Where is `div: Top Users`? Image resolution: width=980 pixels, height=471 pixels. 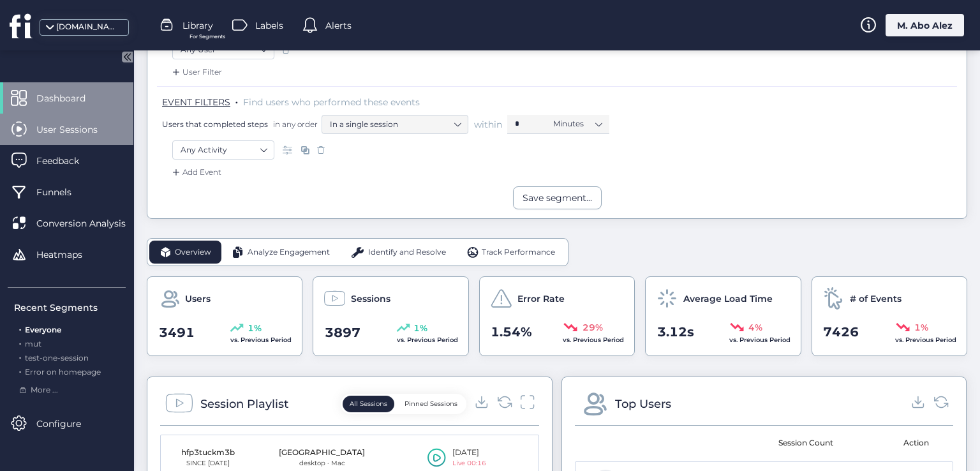
div: Top Users is located at coordinates (643, 404).